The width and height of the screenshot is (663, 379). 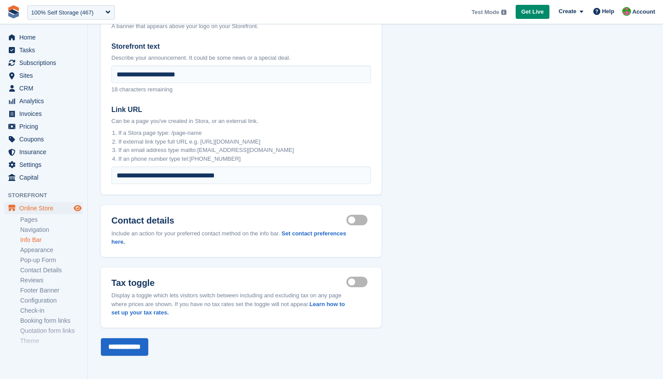 What do you see at coordinates (485, 12) in the screenshot?
I see `span: Test Mode` at bounding box center [485, 12].